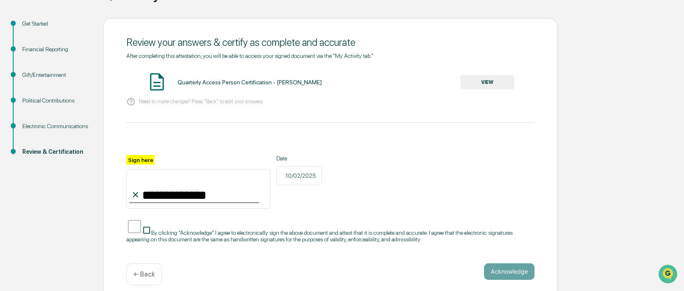 The width and height of the screenshot is (684, 291). What do you see at coordinates (85, 108) in the screenshot?
I see `span: Attestations` at bounding box center [85, 108].